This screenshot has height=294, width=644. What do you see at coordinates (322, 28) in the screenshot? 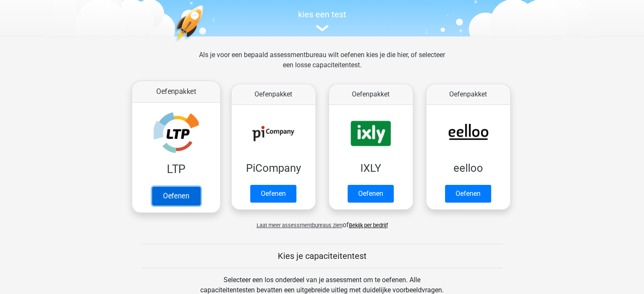
I see `img: assessment` at bounding box center [322, 28].